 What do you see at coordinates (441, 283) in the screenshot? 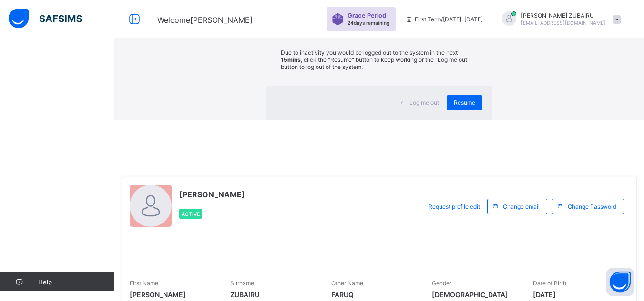
I see `span: Gender` at bounding box center [441, 283].